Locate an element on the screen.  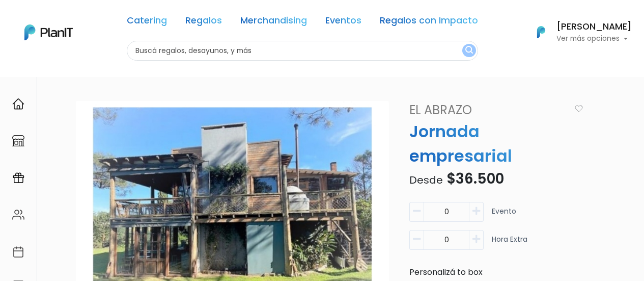
p: Jornada empresarial is located at coordinates (496, 144).